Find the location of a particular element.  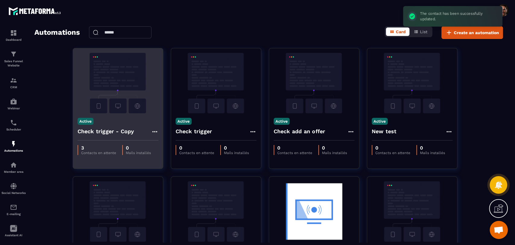

span: Card is located at coordinates (401, 32).